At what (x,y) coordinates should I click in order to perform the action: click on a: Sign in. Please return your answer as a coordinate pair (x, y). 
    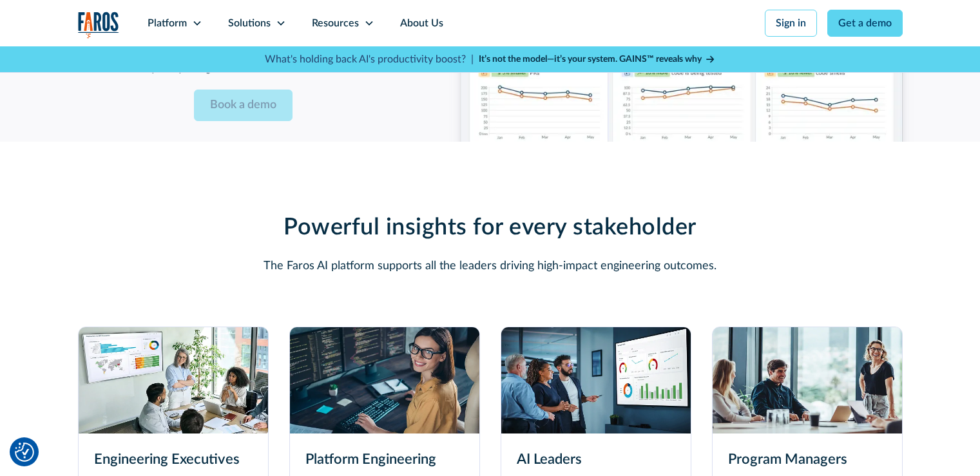
    Looking at the image, I should click on (791, 23).